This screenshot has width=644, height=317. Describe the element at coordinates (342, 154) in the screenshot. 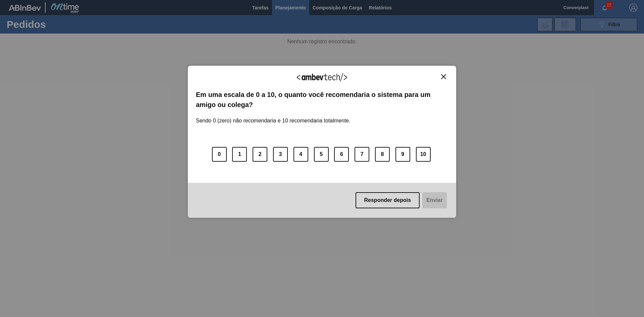

I see `button: 6` at that location.